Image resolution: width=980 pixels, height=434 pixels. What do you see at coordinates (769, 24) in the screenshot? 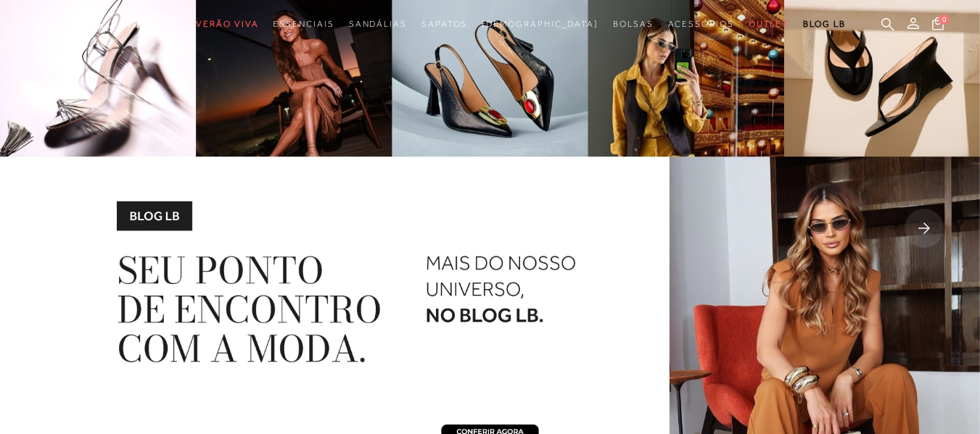
I see `span: Outlet` at bounding box center [769, 24].